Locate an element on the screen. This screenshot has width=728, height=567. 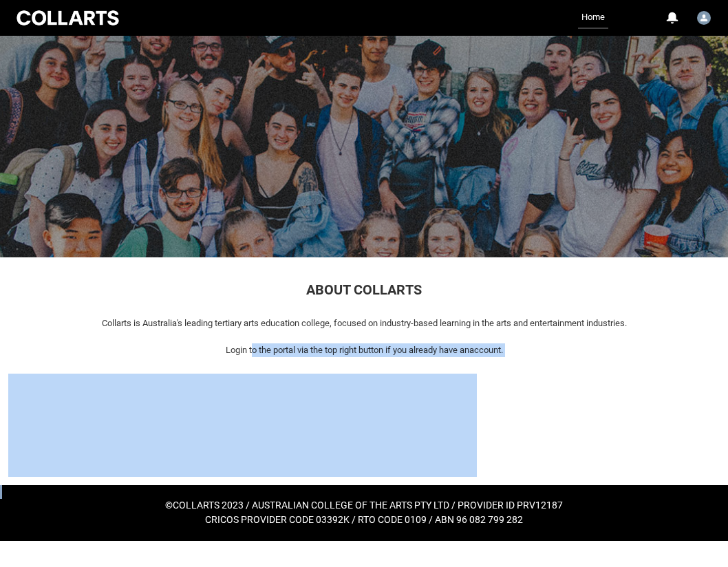
img: Cas.Guerra is located at coordinates (704, 18).